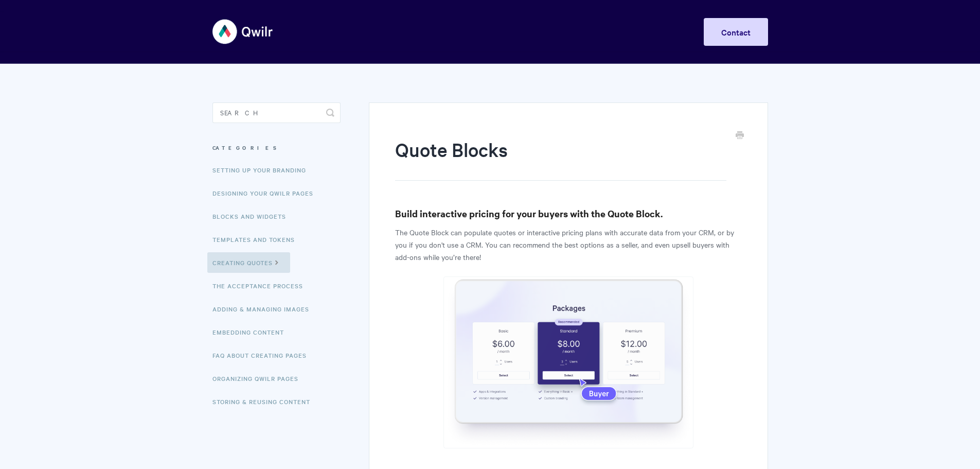 Image resolution: width=980 pixels, height=469 pixels. What do you see at coordinates (265, 401) in the screenshot?
I see `a: Storing & Reusing Content` at bounding box center [265, 401].